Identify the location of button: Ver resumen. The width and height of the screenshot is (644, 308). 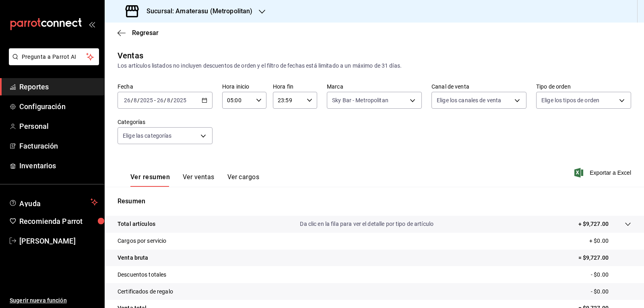
(150, 180).